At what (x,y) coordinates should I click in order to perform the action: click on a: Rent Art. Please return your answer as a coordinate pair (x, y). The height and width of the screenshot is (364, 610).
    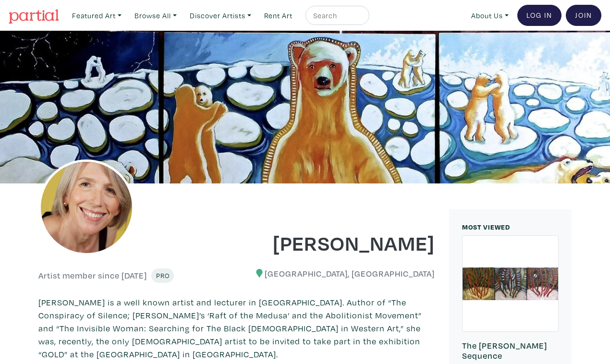
    Looking at the image, I should click on (278, 15).